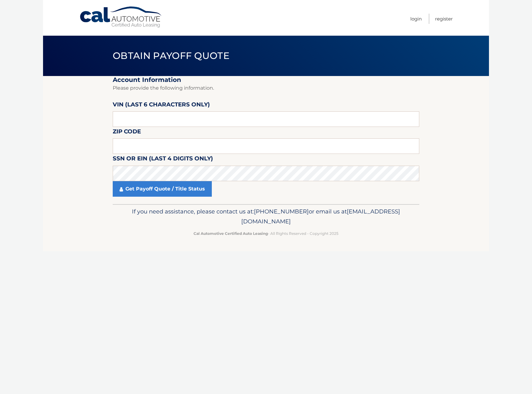 The image size is (532, 394). Describe the element at coordinates (266, 216) in the screenshot. I see `p: If you need assistance, please contact us at: or email us at` at that location.